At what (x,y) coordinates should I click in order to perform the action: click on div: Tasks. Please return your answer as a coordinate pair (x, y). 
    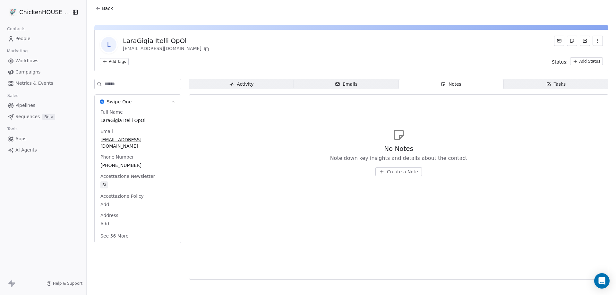
    Looking at the image, I should click on (556, 84).